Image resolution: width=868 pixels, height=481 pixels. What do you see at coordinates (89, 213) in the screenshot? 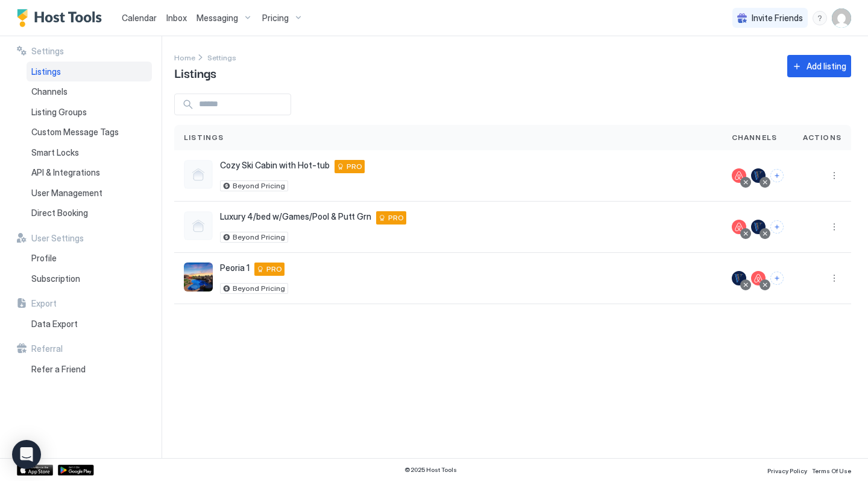
I see `a: Direct Booking` at bounding box center [89, 213].